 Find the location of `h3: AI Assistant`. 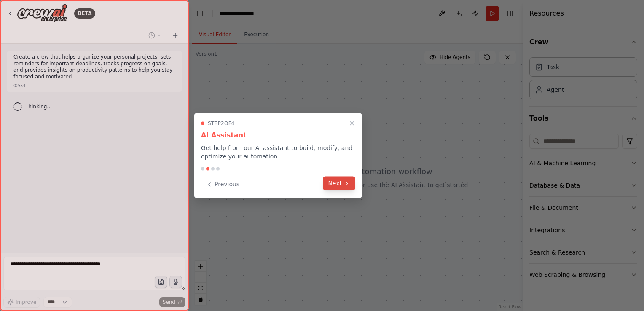

h3: AI Assistant is located at coordinates (278, 135).